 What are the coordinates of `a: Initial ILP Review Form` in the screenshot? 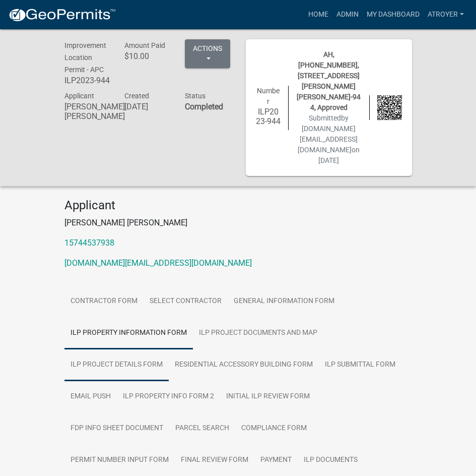 It's located at (268, 397).